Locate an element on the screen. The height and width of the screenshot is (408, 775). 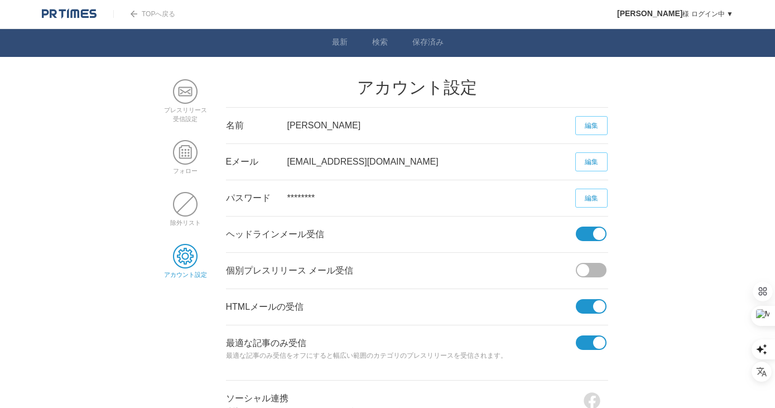
div: ヘッドラインメール受信 is located at coordinates (401, 234).